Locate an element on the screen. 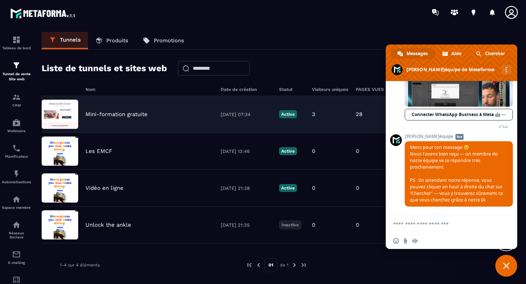  p: Mini-formation gratuite is located at coordinates (117, 114).